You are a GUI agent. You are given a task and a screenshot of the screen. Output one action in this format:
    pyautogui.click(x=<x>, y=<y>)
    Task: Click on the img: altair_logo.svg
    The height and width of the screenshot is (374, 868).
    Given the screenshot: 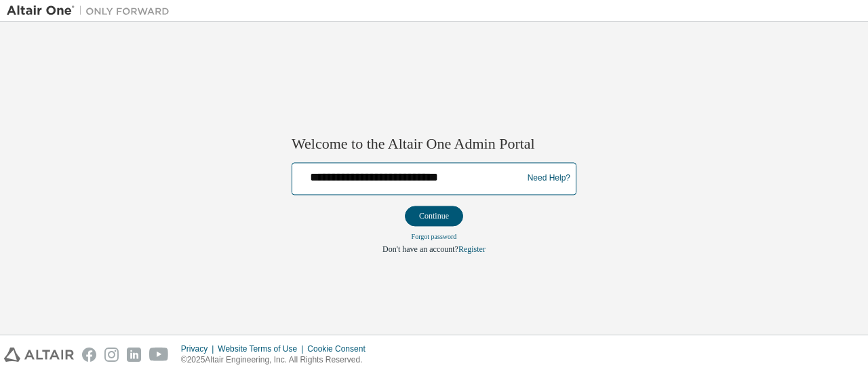 What is the action you would take?
    pyautogui.click(x=38, y=355)
    